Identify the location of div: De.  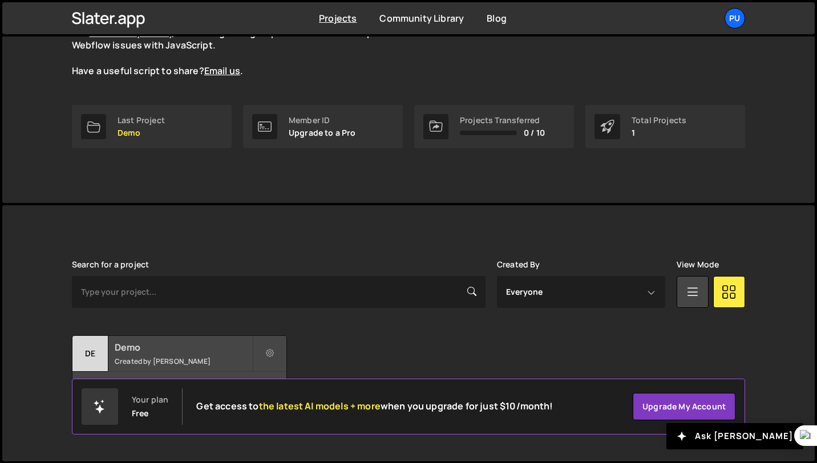
(90, 354).